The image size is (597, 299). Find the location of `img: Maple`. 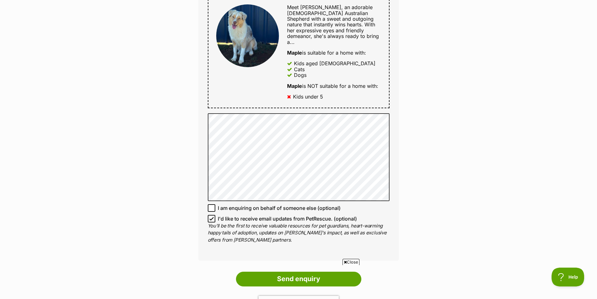

img: Maple is located at coordinates (248, 36).